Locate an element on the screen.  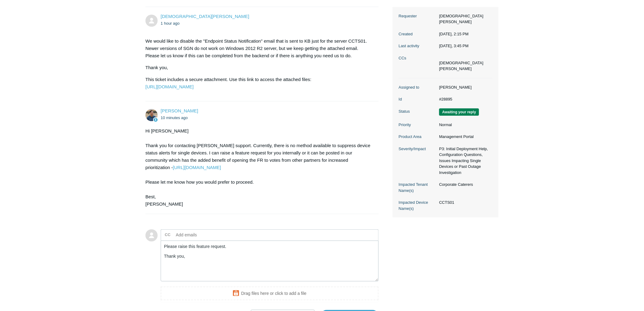
dt: Priority is located at coordinates (418, 125).